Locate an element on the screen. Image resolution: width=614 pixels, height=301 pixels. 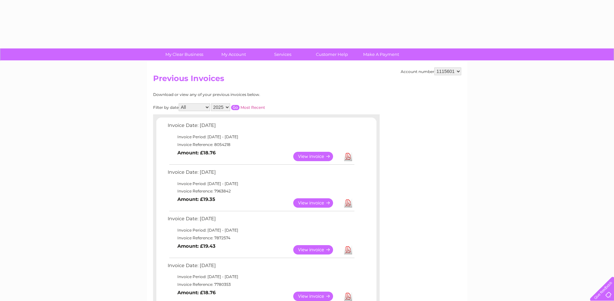
a: Services is located at coordinates (282, 54).